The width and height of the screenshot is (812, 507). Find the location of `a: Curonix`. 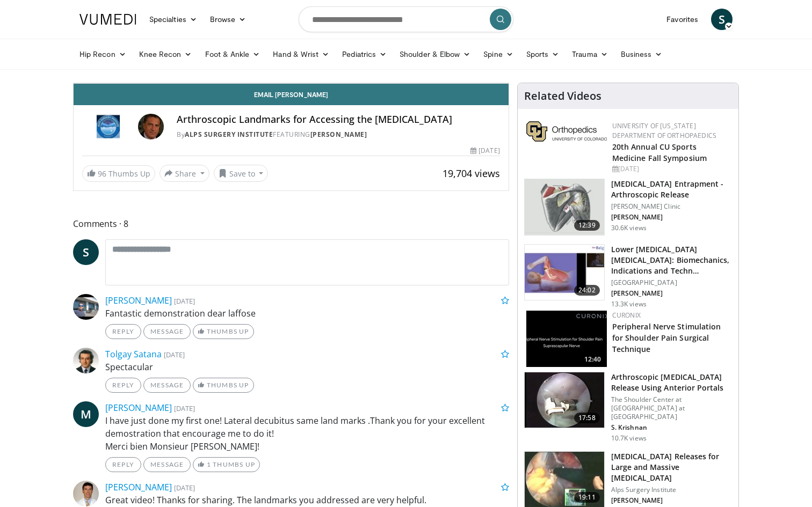

a: Curonix is located at coordinates (626, 315).